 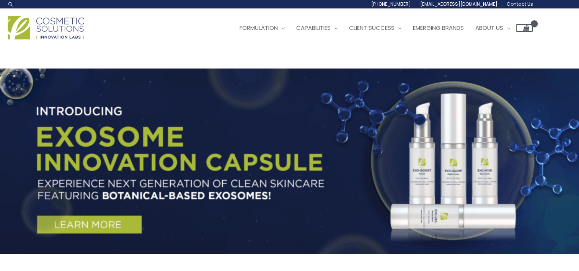 What do you see at coordinates (11, 4) in the screenshot?
I see `a: Search icon link` at bounding box center [11, 4].